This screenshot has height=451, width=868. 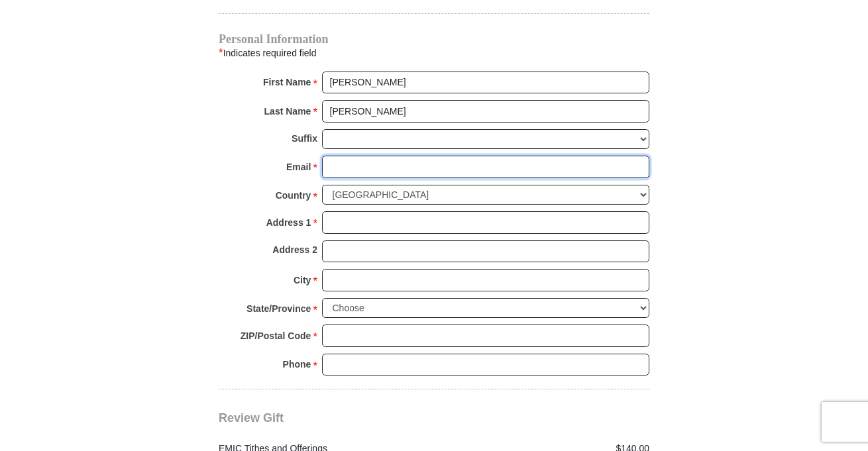 What do you see at coordinates (278, 308) in the screenshot?
I see `strong: State/Province` at bounding box center [278, 308].